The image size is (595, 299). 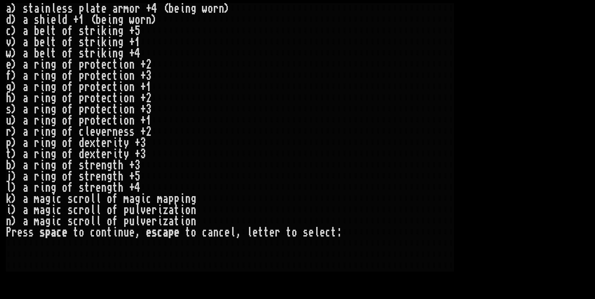 What do you see at coordinates (9, 121) in the screenshot?
I see `div: u` at bounding box center [9, 121].